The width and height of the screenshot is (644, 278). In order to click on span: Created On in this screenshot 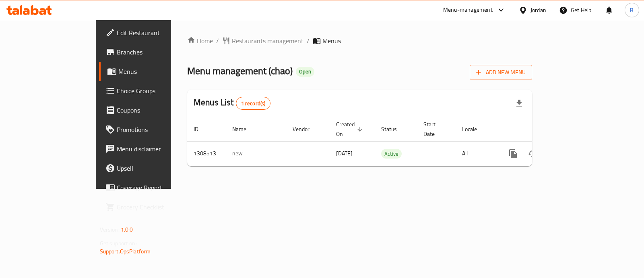, I will do `click(351, 129)`.